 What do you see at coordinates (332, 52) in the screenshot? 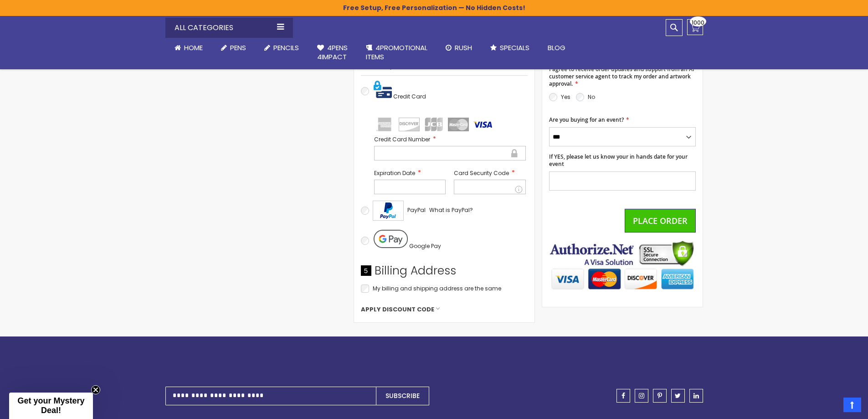
I see `a: 4Pens4impact` at bounding box center [332, 52].